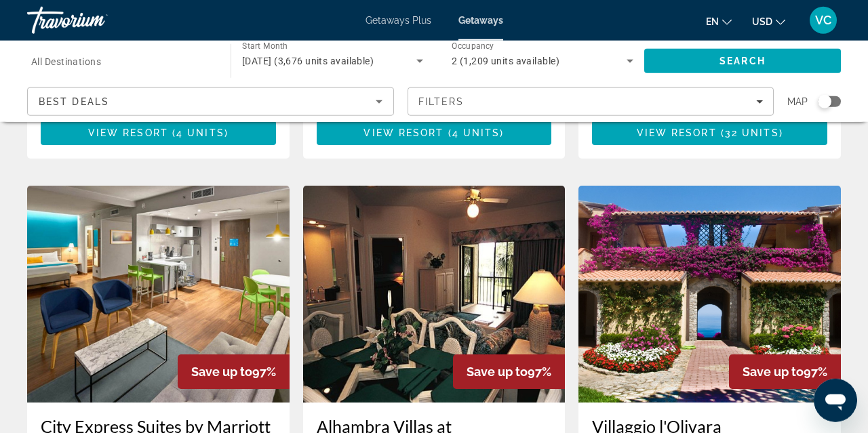 Image resolution: width=868 pixels, height=433 pixels. What do you see at coordinates (824, 20) in the screenshot?
I see `span: VC` at bounding box center [824, 20].